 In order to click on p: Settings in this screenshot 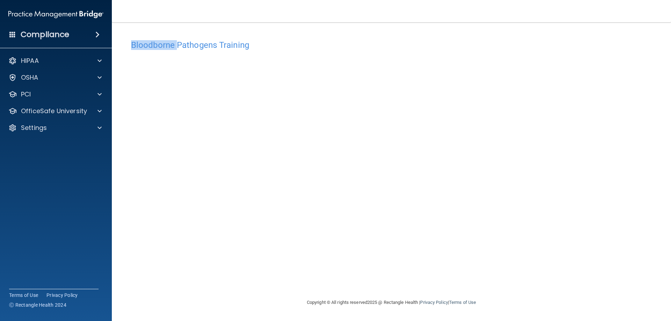, I will do `click(34, 128)`.